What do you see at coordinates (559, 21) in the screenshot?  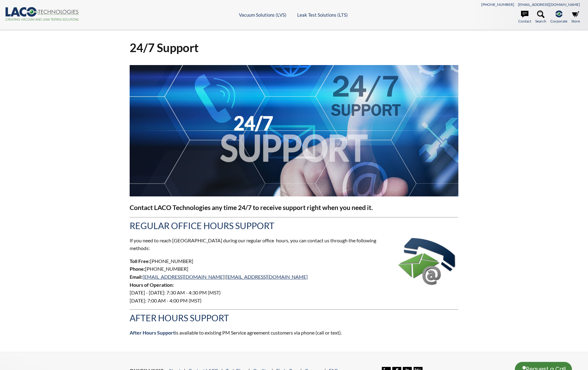 I see `span: Corporate` at bounding box center [559, 21].